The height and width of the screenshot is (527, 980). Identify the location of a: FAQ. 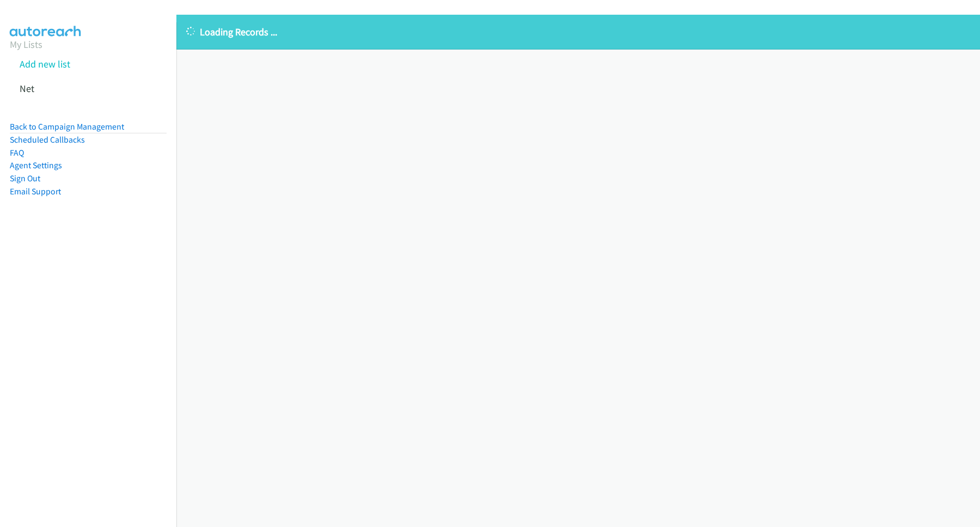
(17, 152).